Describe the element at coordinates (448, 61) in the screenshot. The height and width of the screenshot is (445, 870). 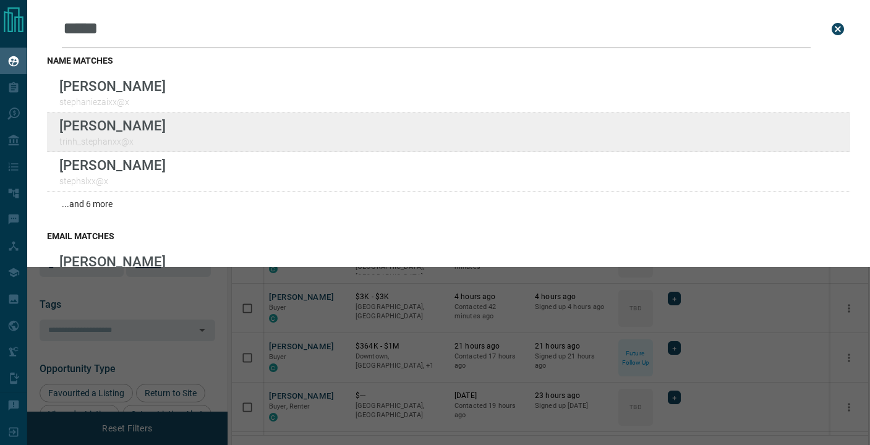
I see `h3: name matches` at that location.